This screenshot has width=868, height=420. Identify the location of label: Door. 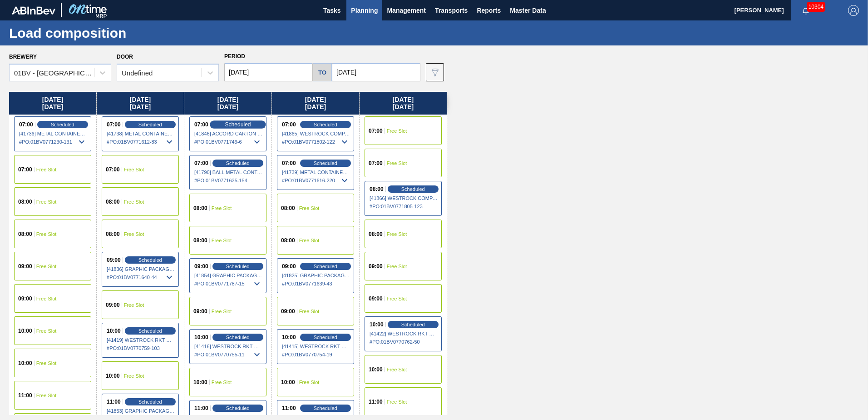
(125, 57).